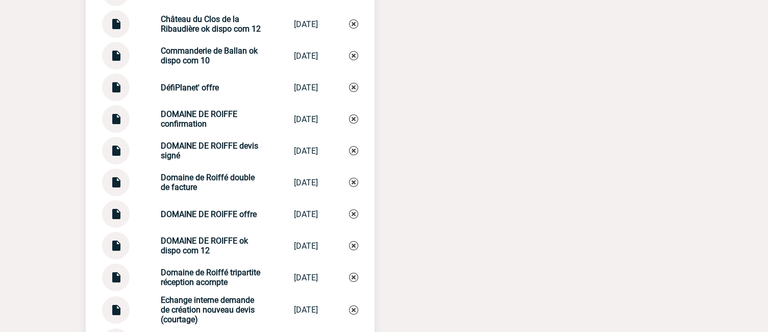 The width and height of the screenshot is (768, 332). Describe the element at coordinates (211, 24) in the screenshot. I see `strong: Château du Clos de la Ribaudière ok dispo com 12` at that location.